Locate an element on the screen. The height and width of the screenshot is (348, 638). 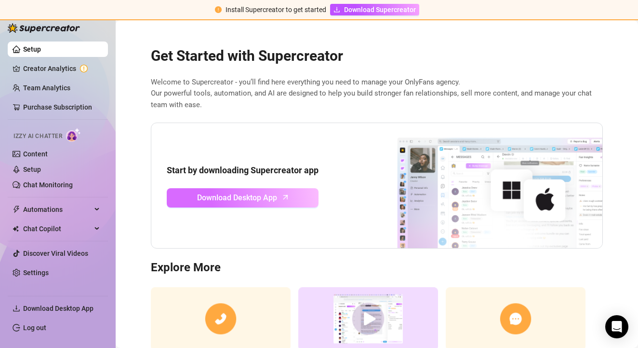
img: download app is located at coordinates (482, 186).